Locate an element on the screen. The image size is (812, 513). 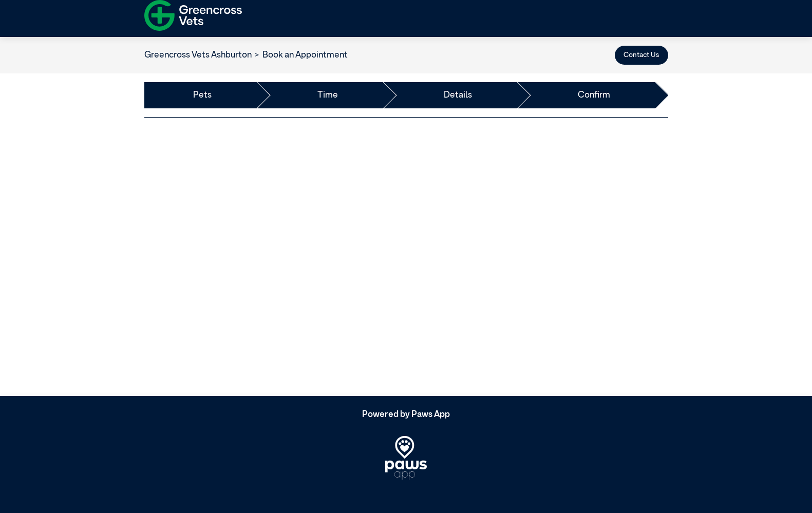
a: Time is located at coordinates (328, 95).